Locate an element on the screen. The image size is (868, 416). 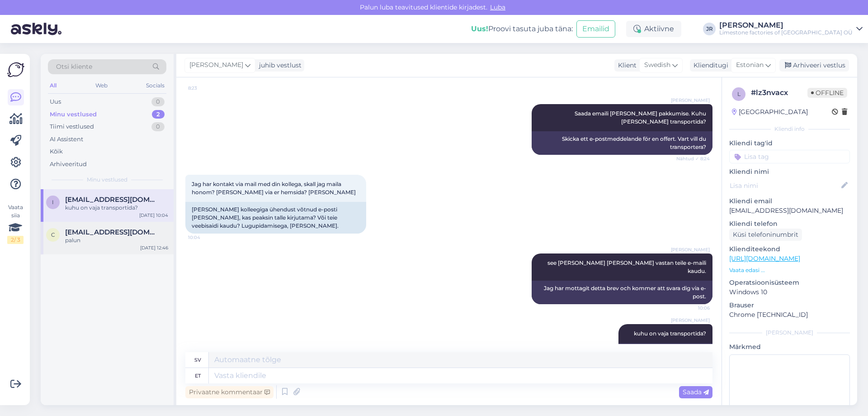
div: Privaatne kommentaar is located at coordinates (229, 392).